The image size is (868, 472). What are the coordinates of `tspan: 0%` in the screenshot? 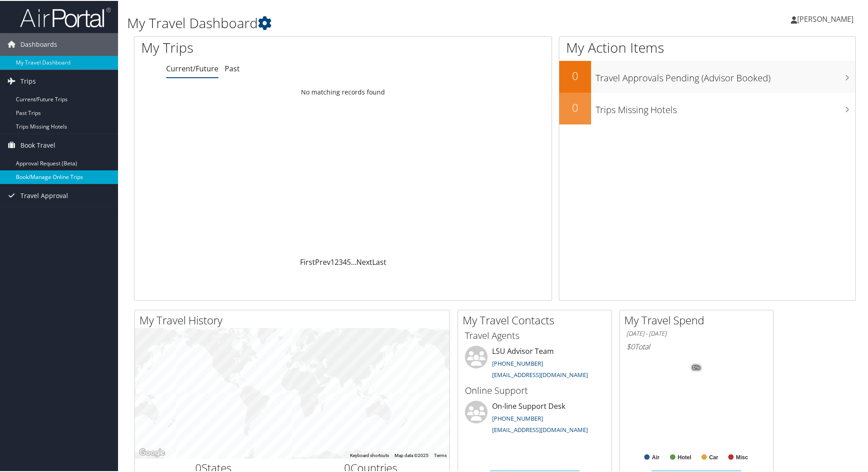 It's located at (696, 367).